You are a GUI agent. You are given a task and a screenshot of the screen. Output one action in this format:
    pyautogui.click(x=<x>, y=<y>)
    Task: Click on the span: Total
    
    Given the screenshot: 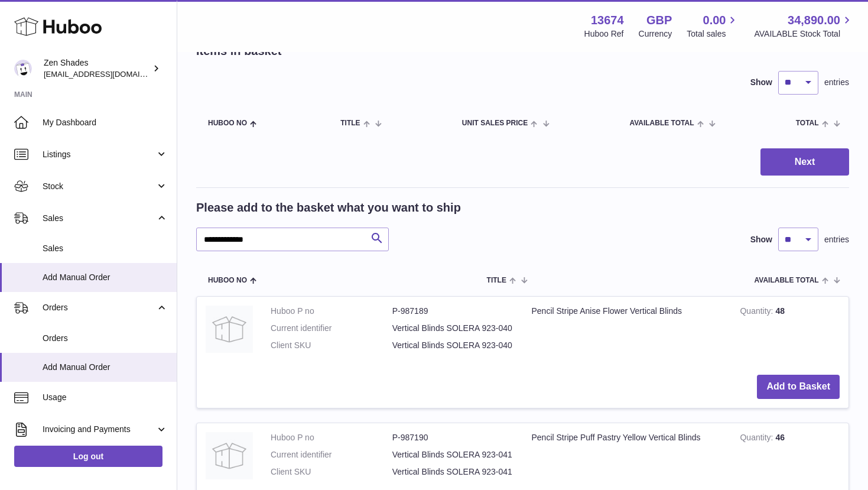 What is the action you would take?
    pyautogui.click(x=807, y=123)
    